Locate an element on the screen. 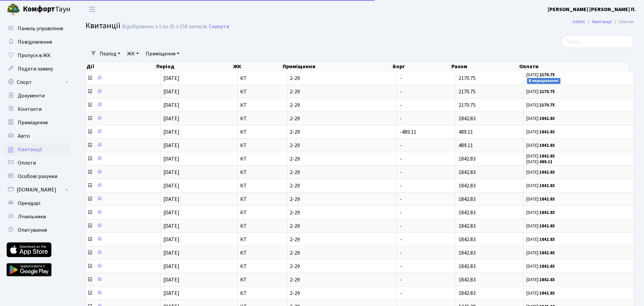 Image resolution: width=644 pixels, height=306 pixels. a: Скинути is located at coordinates (219, 27).